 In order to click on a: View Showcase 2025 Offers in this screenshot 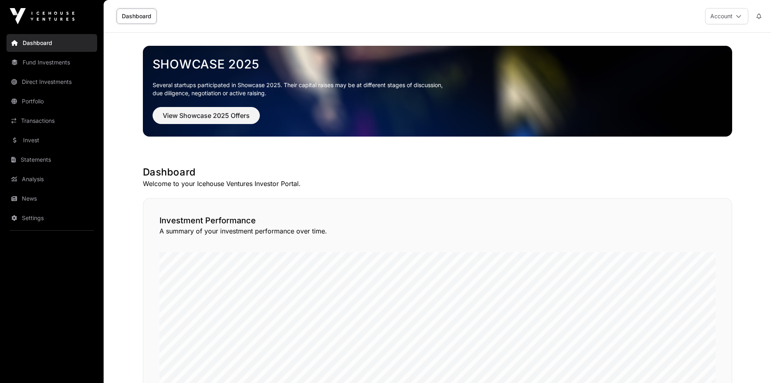, I will do `click(206, 119)`.